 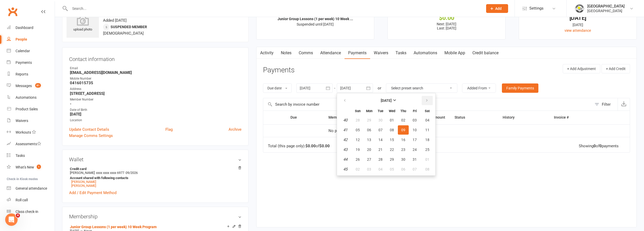 I want to click on td: No payments found., so click(x=387, y=131).